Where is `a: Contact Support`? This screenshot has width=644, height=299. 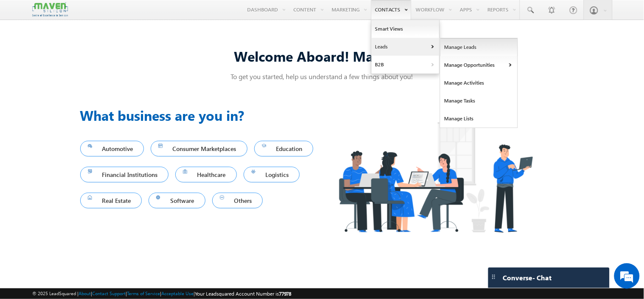 a: Contact Support is located at coordinates (109, 293).